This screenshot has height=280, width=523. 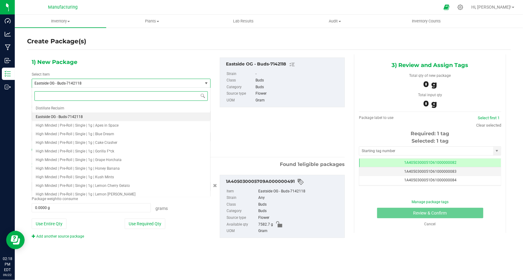 I want to click on a: Add another source package, so click(x=58, y=237).